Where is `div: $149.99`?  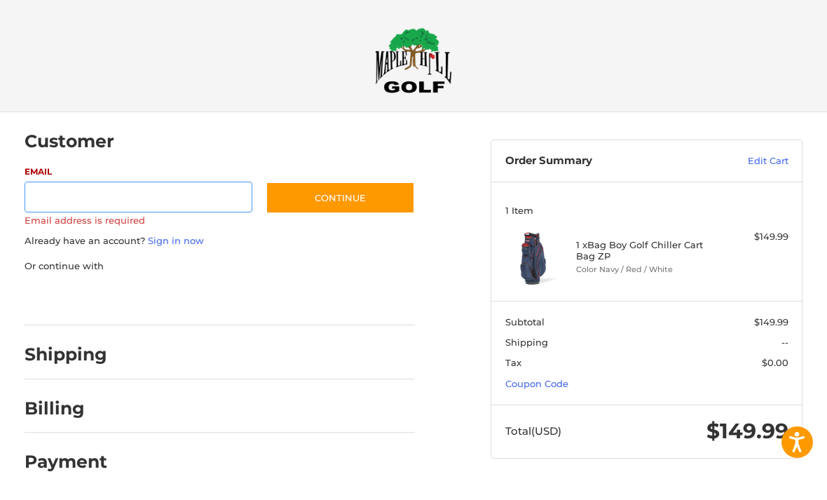 div: $149.99 is located at coordinates (753, 237).